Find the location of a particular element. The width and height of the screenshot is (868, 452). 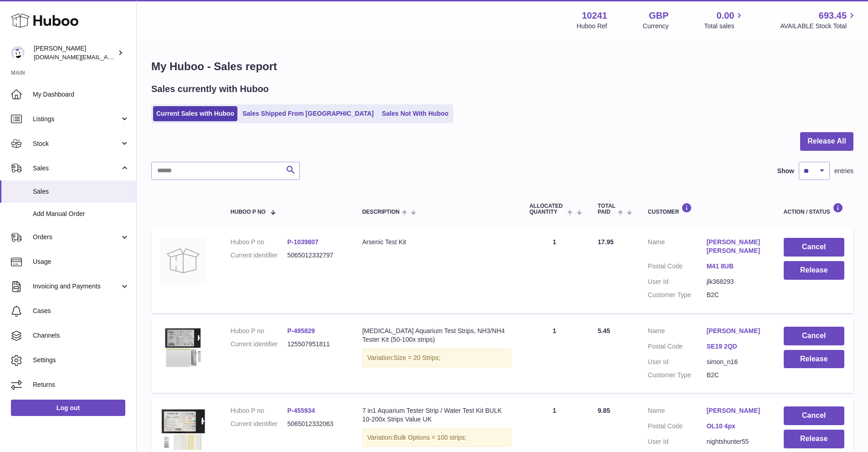

span: 693.45 is located at coordinates (832, 16).